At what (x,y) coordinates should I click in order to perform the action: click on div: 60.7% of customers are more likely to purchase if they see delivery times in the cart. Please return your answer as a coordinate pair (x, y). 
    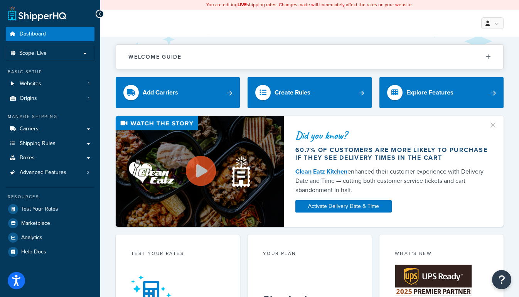
    Looking at the image, I should click on (394, 154).